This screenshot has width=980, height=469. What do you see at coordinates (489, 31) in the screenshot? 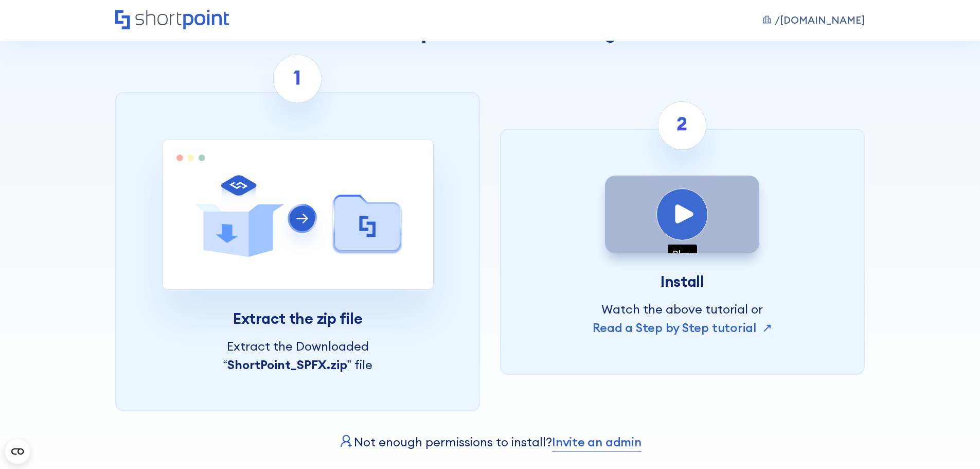
I see `h2: Next Steps after downloading` at bounding box center [489, 31].